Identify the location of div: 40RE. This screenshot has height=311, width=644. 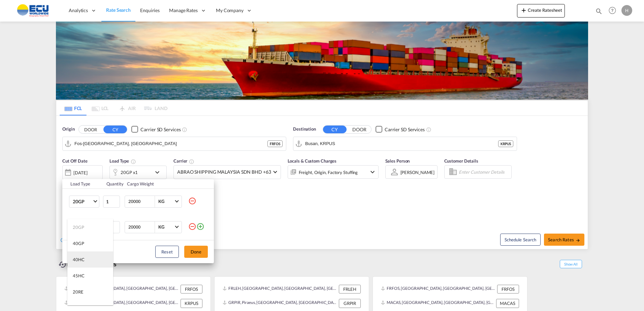
(78, 308).